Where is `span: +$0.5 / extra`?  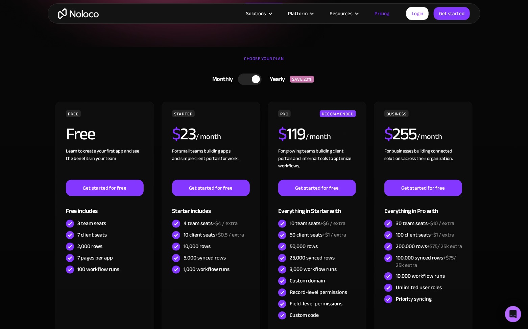
span: +$0.5 / extra is located at coordinates (229, 235).